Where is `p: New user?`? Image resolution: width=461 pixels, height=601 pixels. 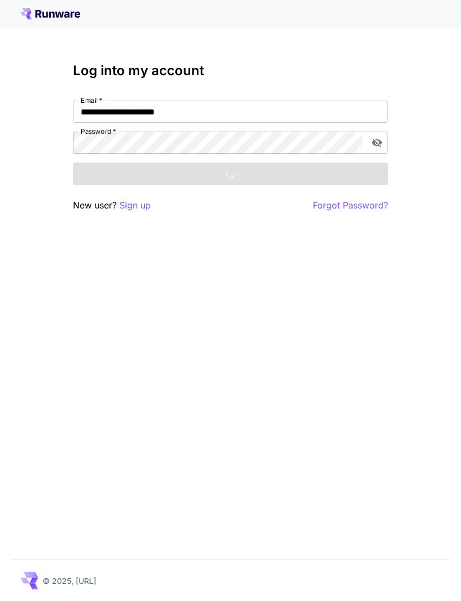 p: New user? is located at coordinates (112, 205).